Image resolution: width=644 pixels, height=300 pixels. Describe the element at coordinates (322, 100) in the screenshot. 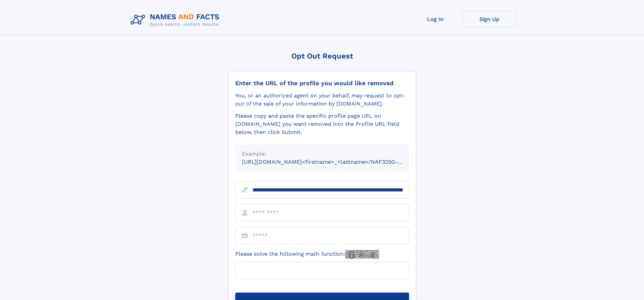

I see `div: You, or an authorized agent on your behalf, may request to opt-out of the sale of your informatio...` at that location.